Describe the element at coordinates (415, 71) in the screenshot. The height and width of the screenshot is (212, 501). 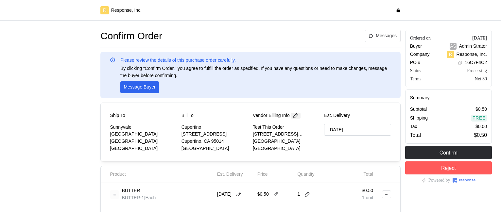
I see `div: Status` at that location.